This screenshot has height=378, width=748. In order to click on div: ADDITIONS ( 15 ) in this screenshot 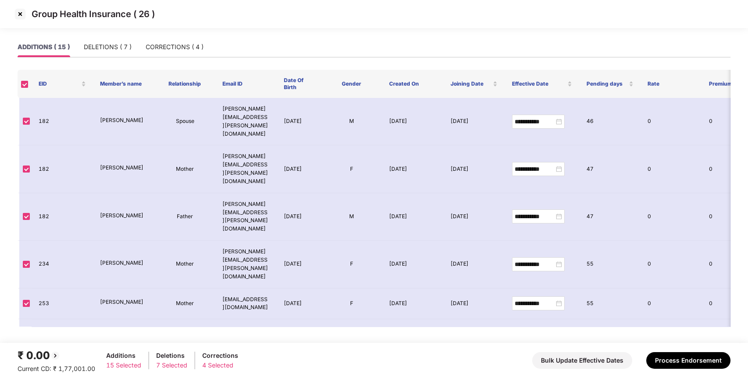, I will do `click(43, 47)`.